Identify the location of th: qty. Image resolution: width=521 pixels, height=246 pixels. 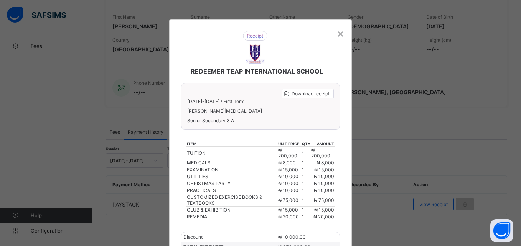
(306, 144).